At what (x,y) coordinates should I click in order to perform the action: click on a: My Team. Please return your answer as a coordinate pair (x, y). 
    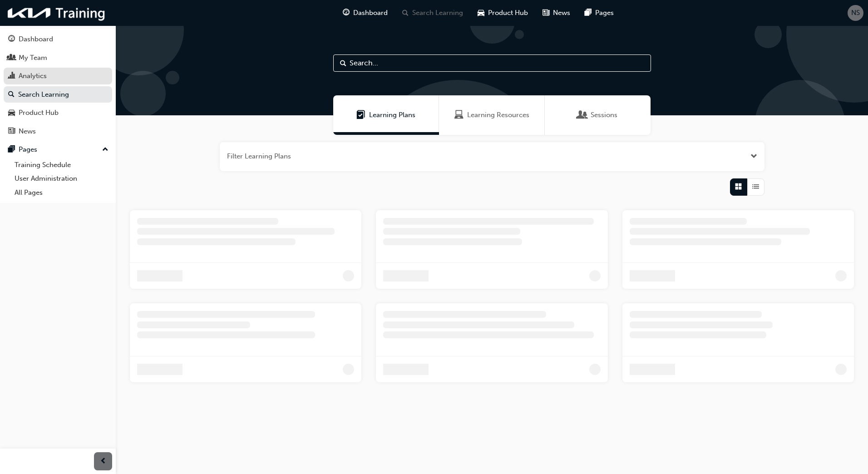
    Looking at the image, I should click on (58, 58).